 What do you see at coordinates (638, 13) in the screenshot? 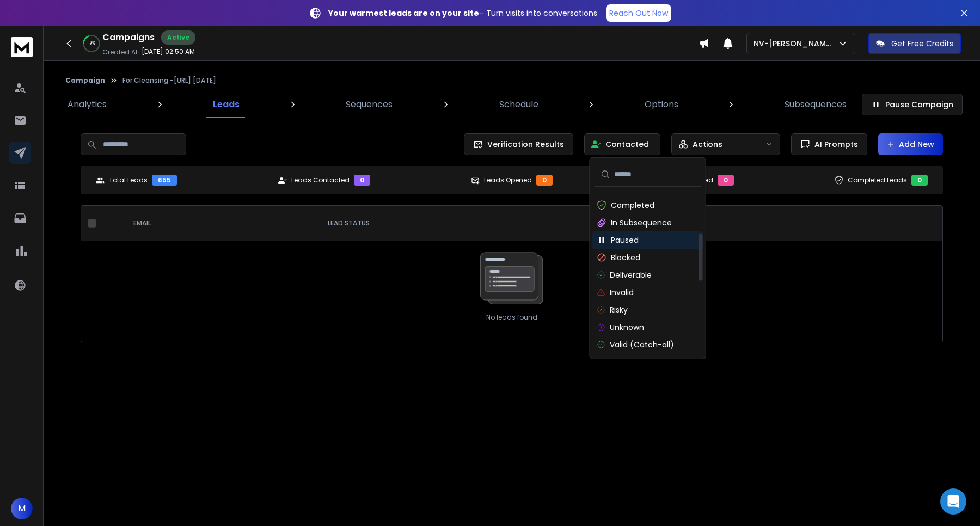
I see `a: Reach Out Now` at bounding box center [638, 13].